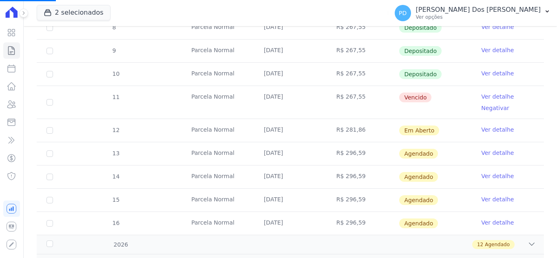  I want to click on span: 16, so click(116, 223).